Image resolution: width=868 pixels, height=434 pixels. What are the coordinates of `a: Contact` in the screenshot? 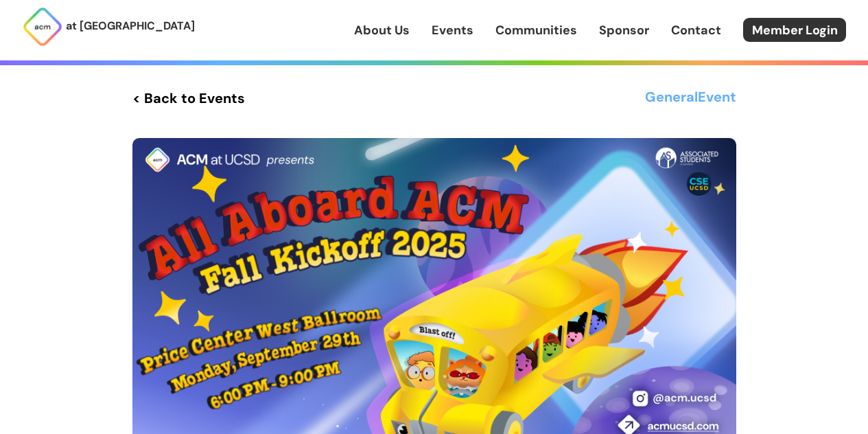 It's located at (696, 30).